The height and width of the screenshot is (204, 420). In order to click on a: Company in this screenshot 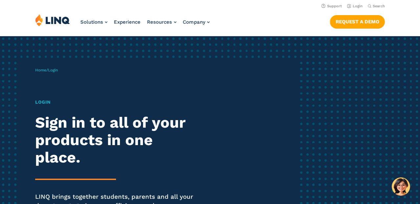, I will do `click(196, 22)`.